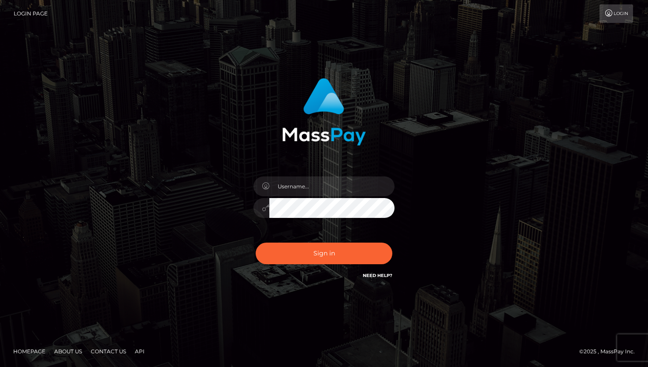  What do you see at coordinates (616, 14) in the screenshot?
I see `a: Login` at bounding box center [616, 14].